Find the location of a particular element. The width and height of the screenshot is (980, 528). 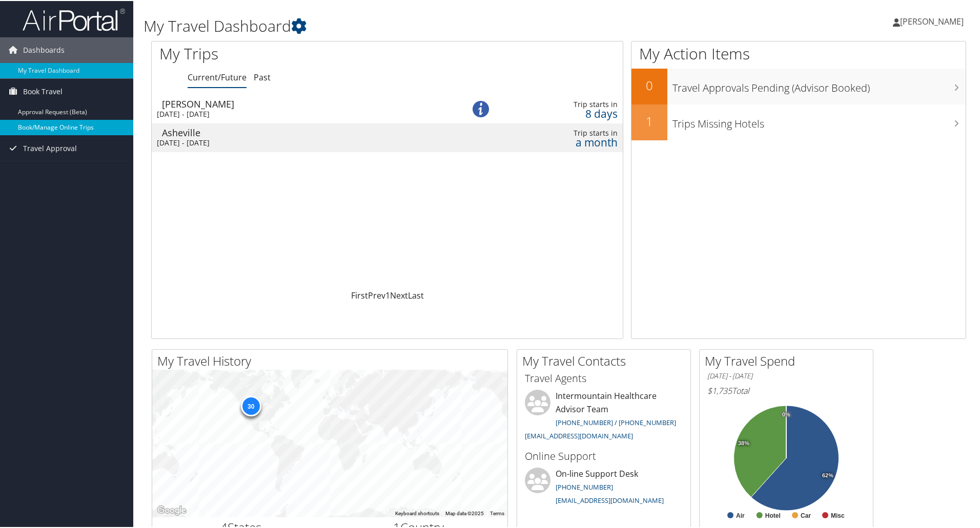

div: 8 days is located at coordinates (567, 112).